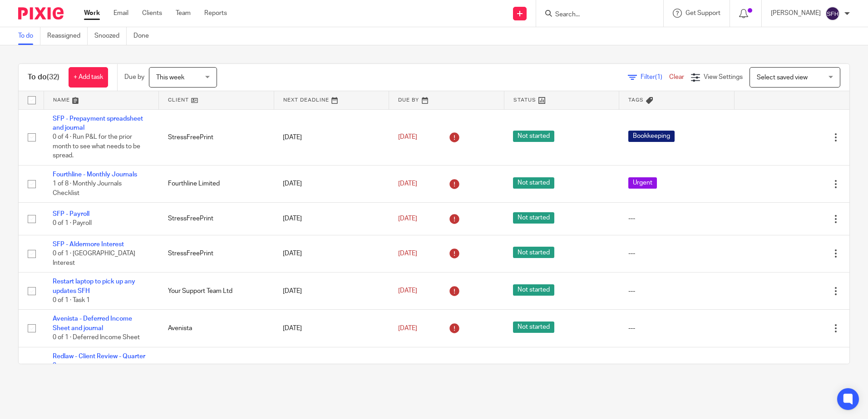 The width and height of the screenshot is (868, 419). Describe the element at coordinates (183, 13) in the screenshot. I see `a: Team` at that location.